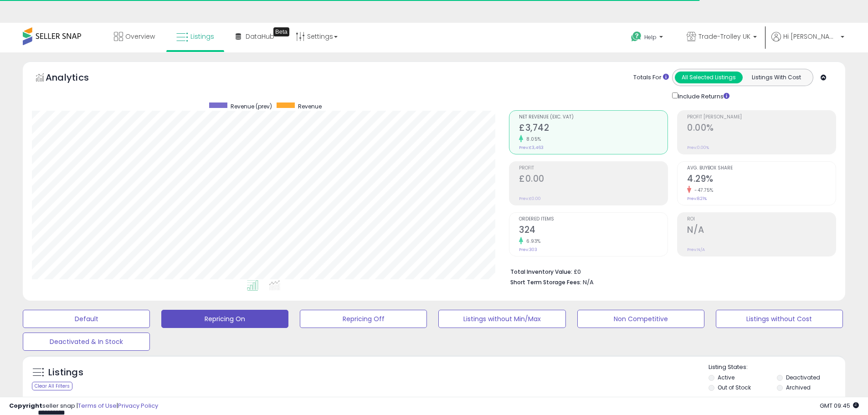 This screenshot has height=415, width=868. I want to click on a: Trade-Trolley UK, so click(722, 37).